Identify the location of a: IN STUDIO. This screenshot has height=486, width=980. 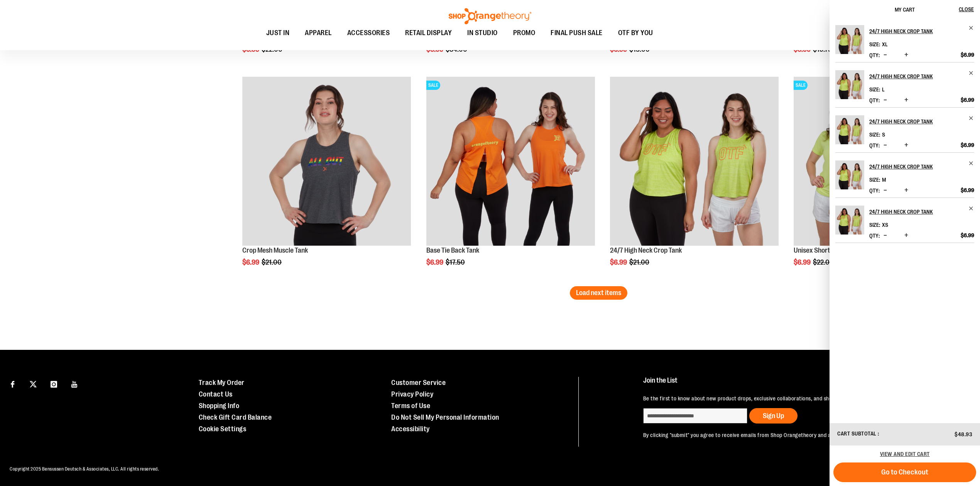
(482, 33).